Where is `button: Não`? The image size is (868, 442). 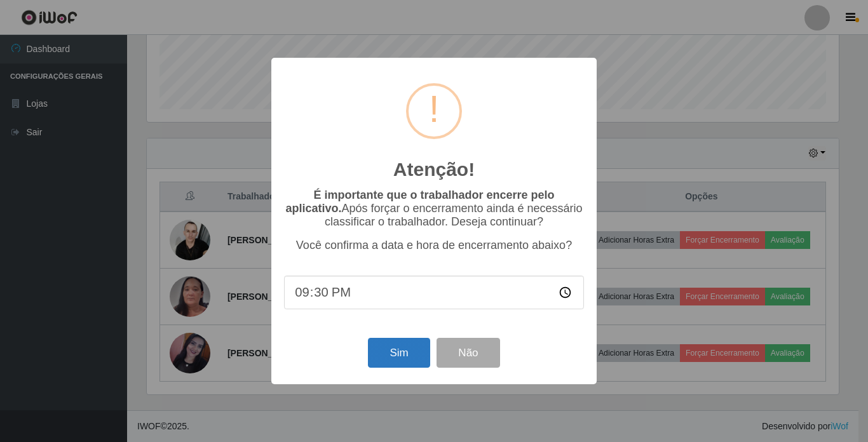 button: Não is located at coordinates (467, 353).